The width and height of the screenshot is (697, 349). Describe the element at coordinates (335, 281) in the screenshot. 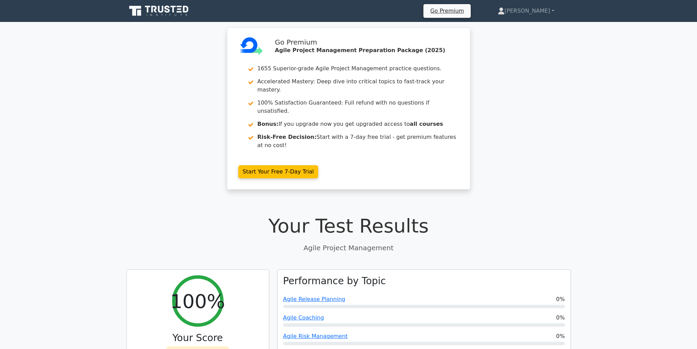

I see `h3: Performance by Topic` at that location.